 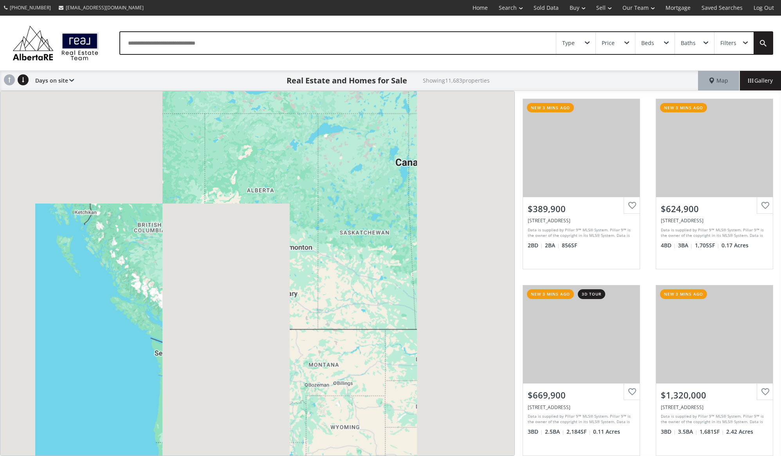 I want to click on div: 38472 Range Road 20, Rural Red Deer County, AB T4E 2L6, so click(x=714, y=407).